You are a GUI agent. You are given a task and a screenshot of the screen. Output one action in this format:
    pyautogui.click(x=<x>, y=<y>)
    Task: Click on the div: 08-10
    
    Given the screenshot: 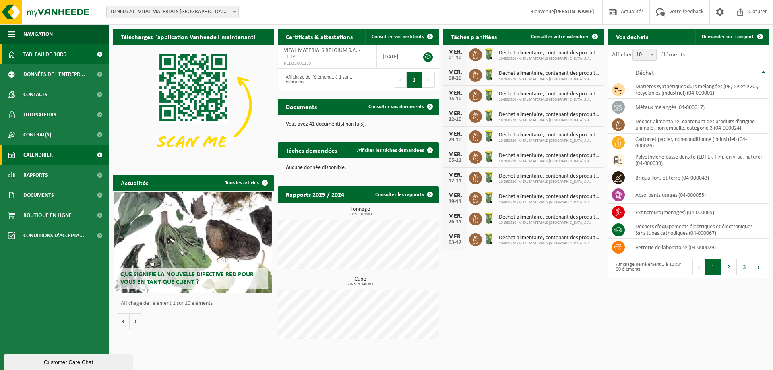 What is the action you would take?
    pyautogui.click(x=455, y=79)
    